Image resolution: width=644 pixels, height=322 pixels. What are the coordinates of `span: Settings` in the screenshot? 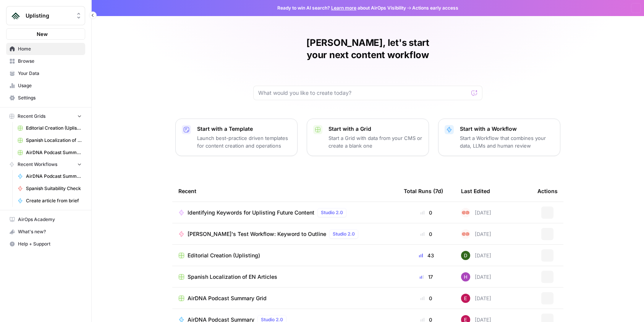 It's located at (50, 98).